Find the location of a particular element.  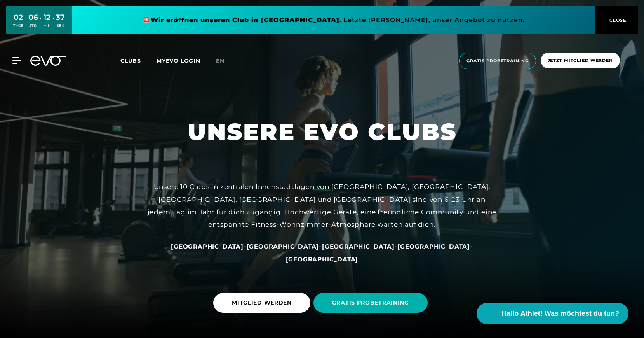

a: en is located at coordinates (225, 60).